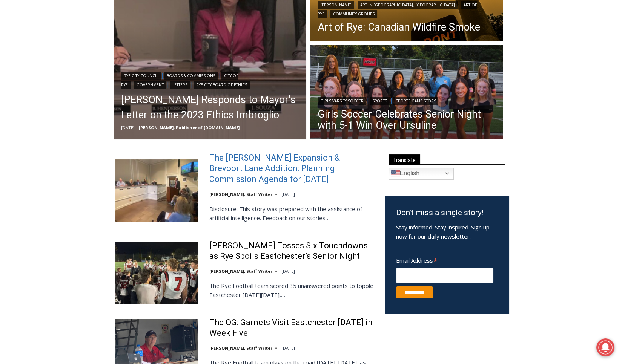  What do you see at coordinates (446, 213) in the screenshot?
I see `h3: Don’t miss a single story!` at bounding box center [446, 213].